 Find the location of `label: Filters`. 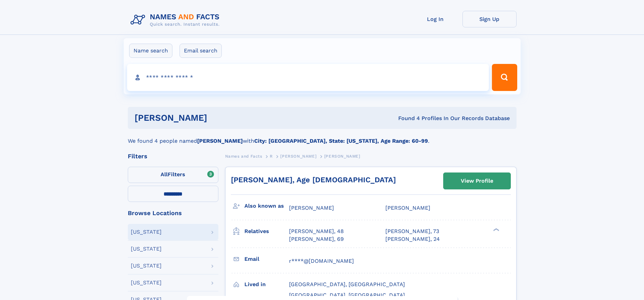

label: Filters is located at coordinates (173, 175).